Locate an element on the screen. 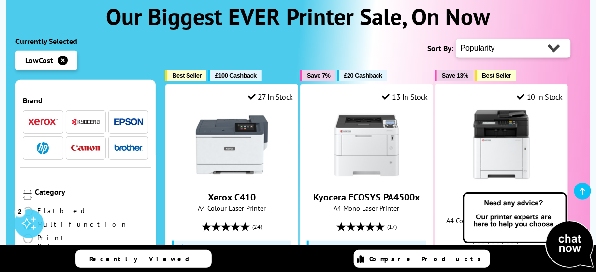  span: A4 Mono Laser Printer is located at coordinates (367, 208).